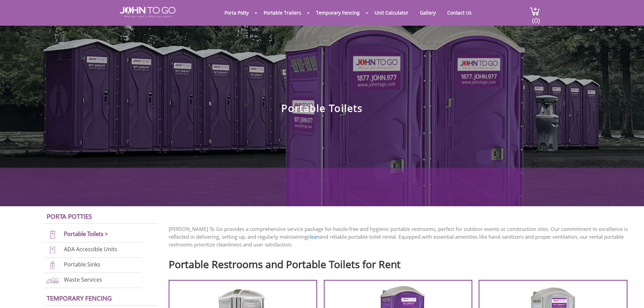 Image resolution: width=644 pixels, height=308 pixels. Describe the element at coordinates (535, 11) in the screenshot. I see `img: cart a` at that location.